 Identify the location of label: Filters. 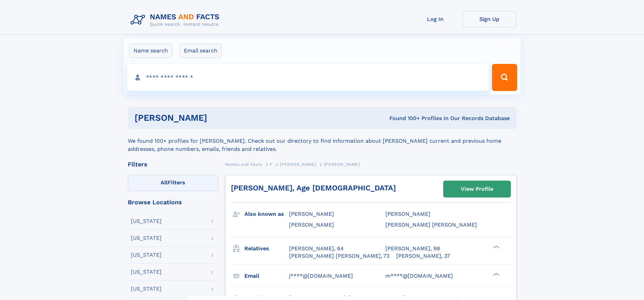
(173, 183).